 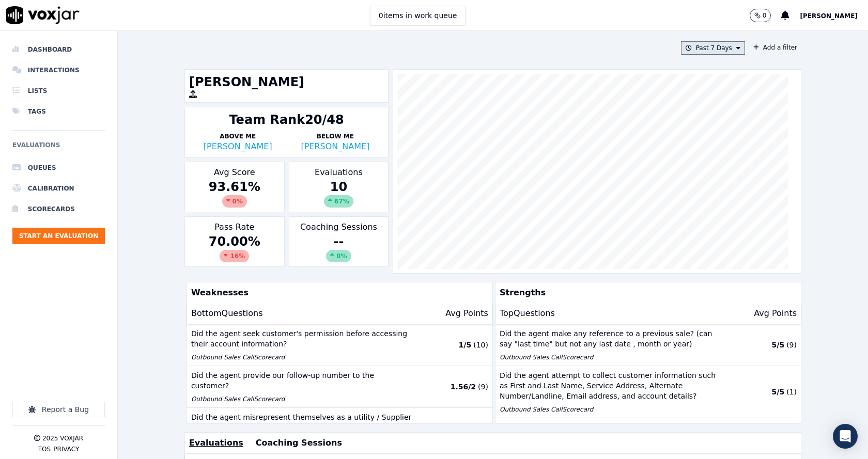 I want to click on a: Scorecards, so click(x=59, y=209).